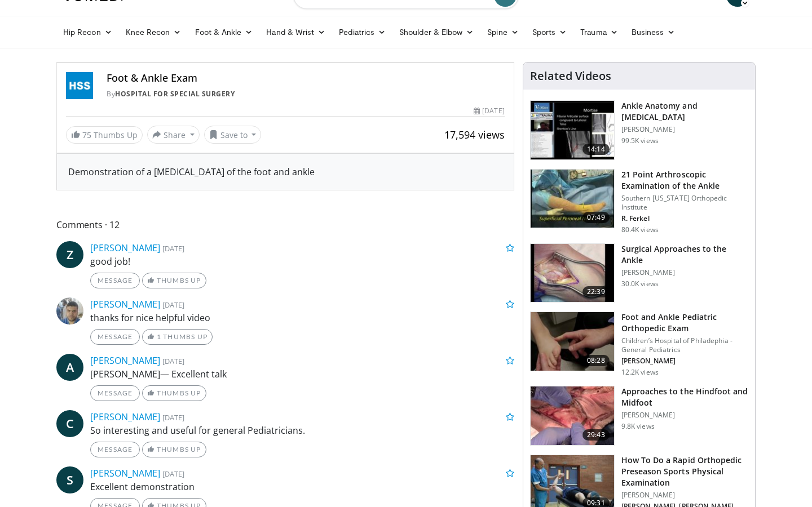  Describe the element at coordinates (653, 32) in the screenshot. I see `a: Business` at that location.